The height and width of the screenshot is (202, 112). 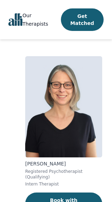 I want to click on p: Intern Therapist, so click(x=64, y=184).